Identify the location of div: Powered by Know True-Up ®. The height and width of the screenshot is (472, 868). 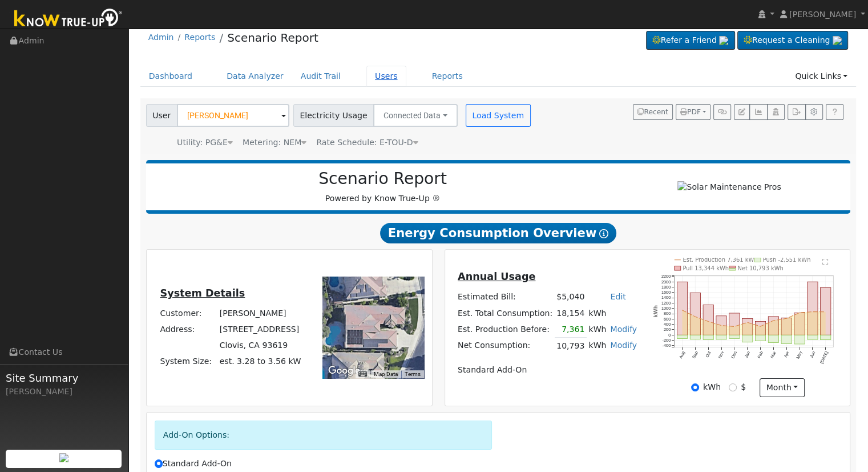
(383, 187).